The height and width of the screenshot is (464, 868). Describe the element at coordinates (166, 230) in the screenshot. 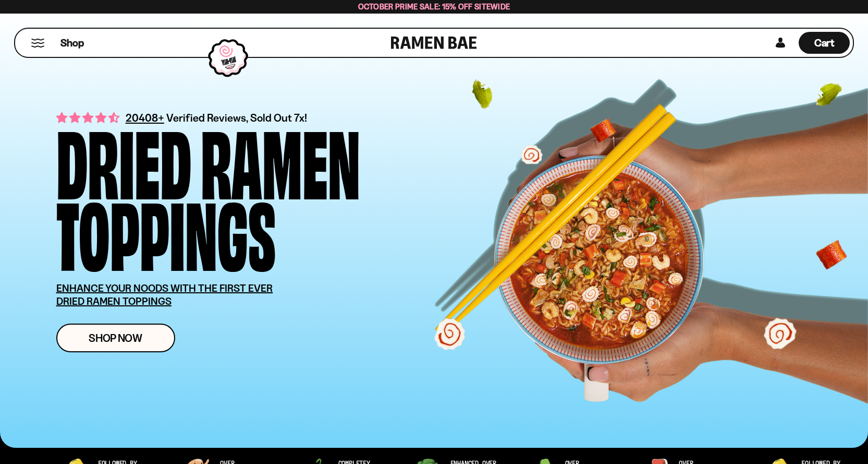

I see `div: Toppings` at that location.